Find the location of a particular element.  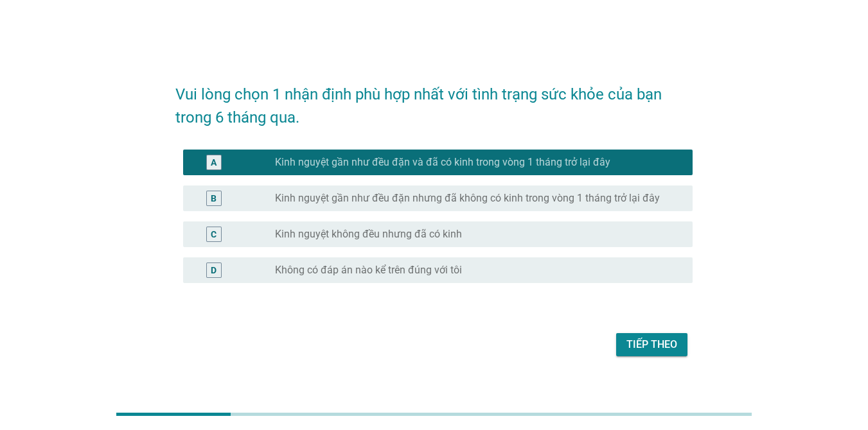

div: Tiếp theo is located at coordinates (651, 345).